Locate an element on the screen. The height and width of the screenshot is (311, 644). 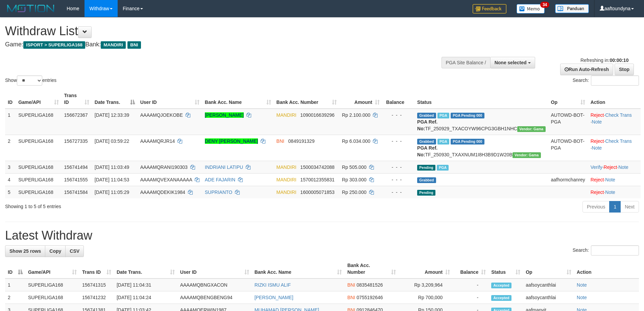
img: Button%20Memo.svg is located at coordinates (530, 9).